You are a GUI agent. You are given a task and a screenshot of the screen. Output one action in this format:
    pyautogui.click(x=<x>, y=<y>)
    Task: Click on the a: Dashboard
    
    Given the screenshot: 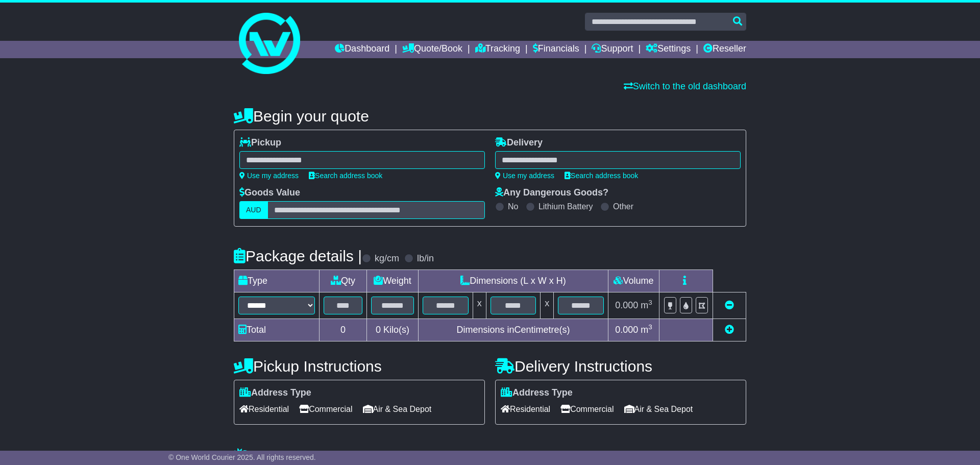 What is the action you would take?
    pyautogui.click(x=362, y=50)
    